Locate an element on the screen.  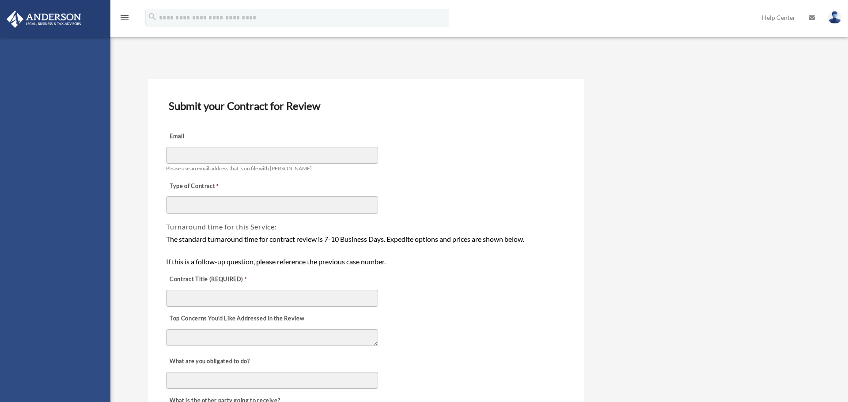
a: menu is located at coordinates (124, 19).